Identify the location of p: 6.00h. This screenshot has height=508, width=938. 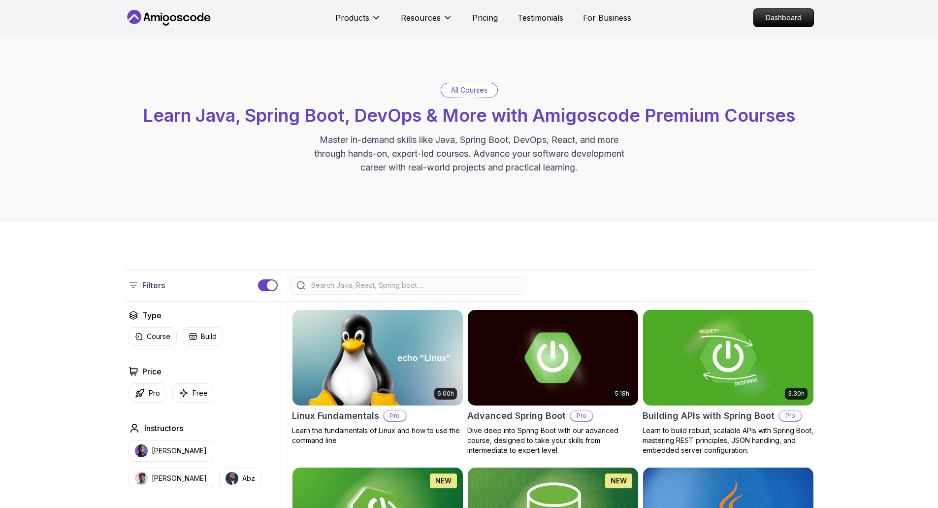
(446, 394).